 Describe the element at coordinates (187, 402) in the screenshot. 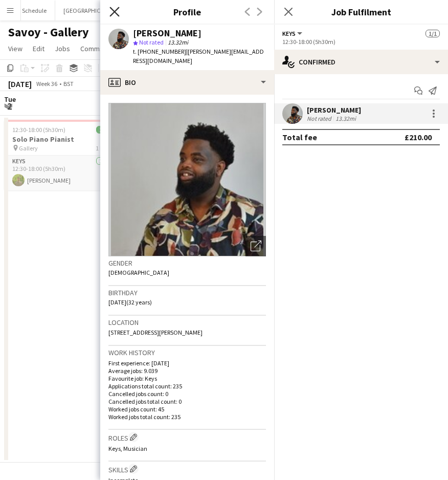

I see `p: Cancelled jobs total count: 0` at that location.